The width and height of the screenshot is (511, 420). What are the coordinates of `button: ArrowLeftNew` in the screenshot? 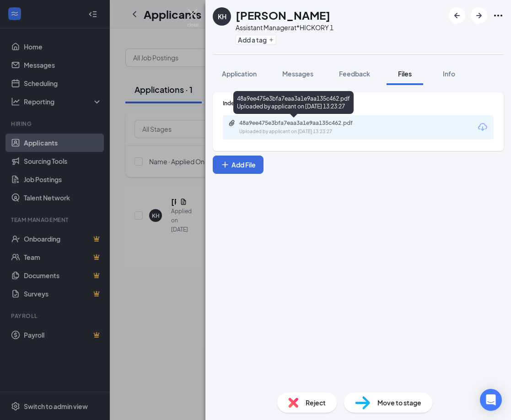 It's located at (457, 16).